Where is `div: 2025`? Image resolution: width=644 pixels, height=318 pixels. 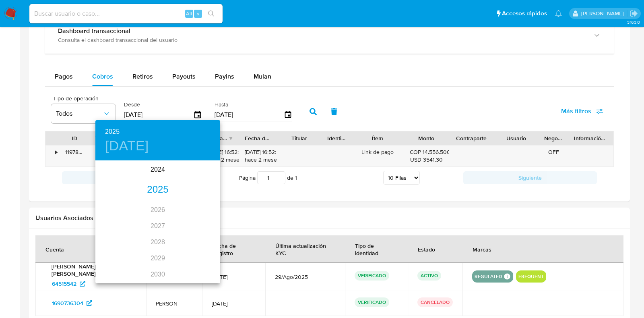 div: 2025 is located at coordinates (158, 190).